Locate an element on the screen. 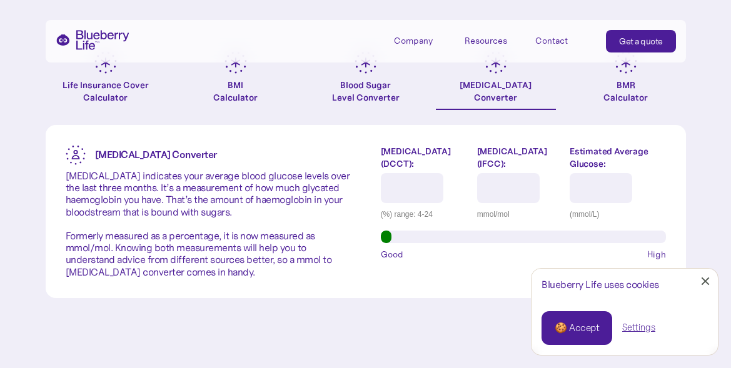  a: 🍪 Accept is located at coordinates (577, 328).